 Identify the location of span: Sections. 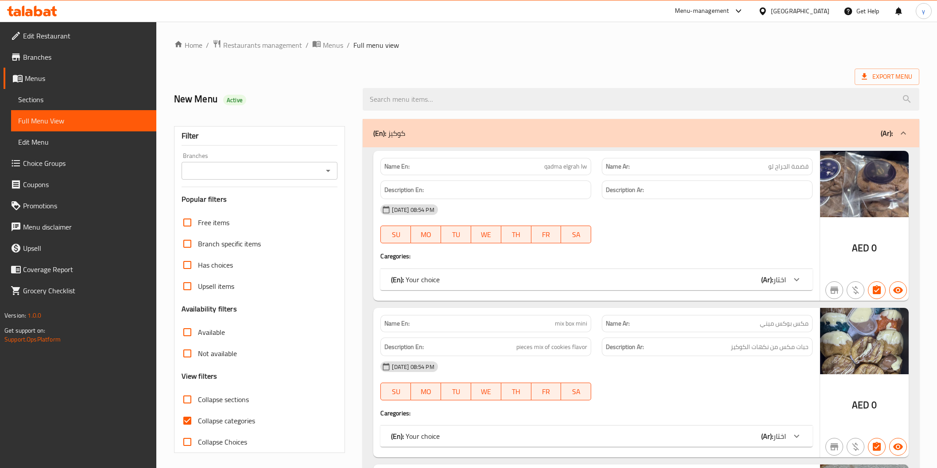
(84, 100).